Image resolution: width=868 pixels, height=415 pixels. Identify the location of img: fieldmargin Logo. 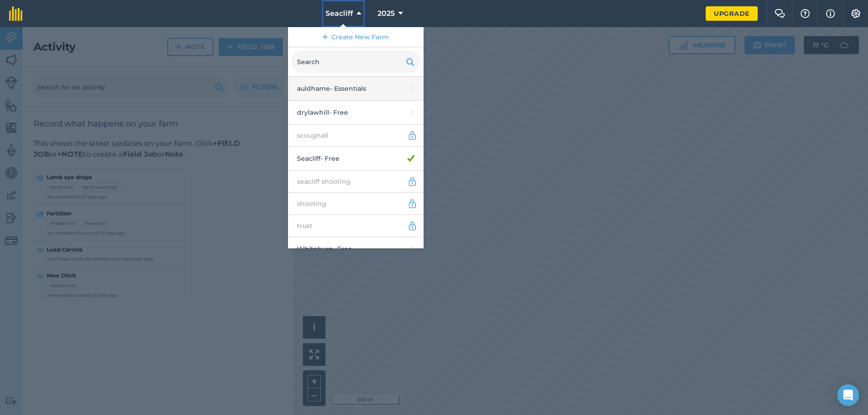
(16, 14).